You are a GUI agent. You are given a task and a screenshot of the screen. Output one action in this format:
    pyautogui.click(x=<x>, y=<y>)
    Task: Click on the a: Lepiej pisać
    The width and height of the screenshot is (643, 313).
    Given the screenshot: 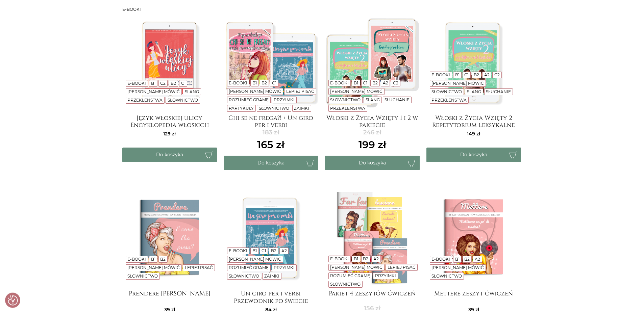 What is the action you would take?
    pyautogui.click(x=401, y=267)
    